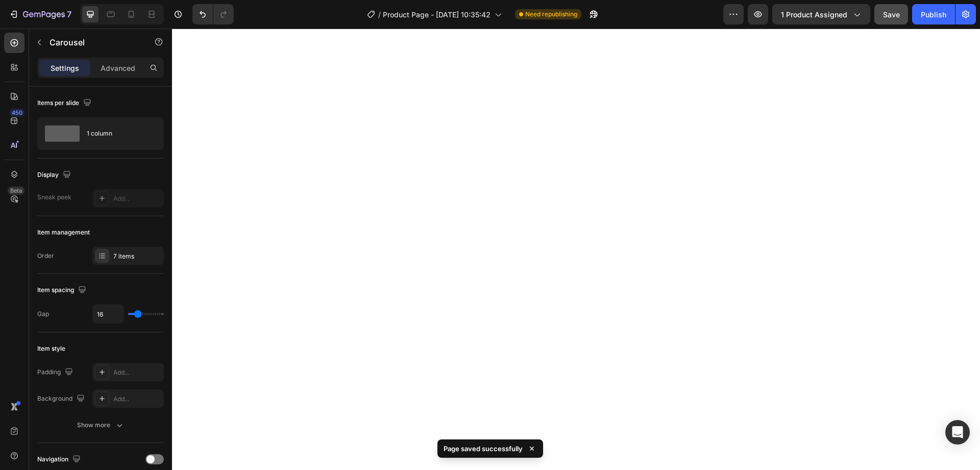 The height and width of the screenshot is (470, 980). I want to click on span: Need republishing, so click(551, 14).